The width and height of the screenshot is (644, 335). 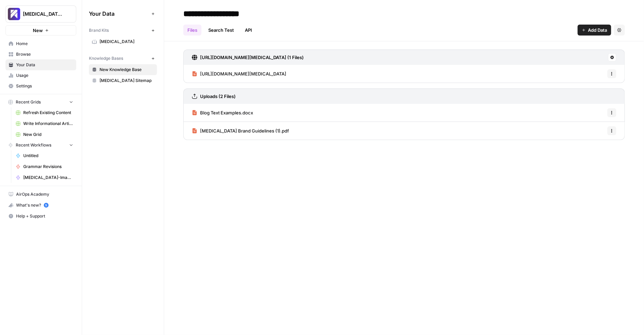 What do you see at coordinates (44, 113) in the screenshot?
I see `a: Refresh Existing Content` at bounding box center [44, 113].